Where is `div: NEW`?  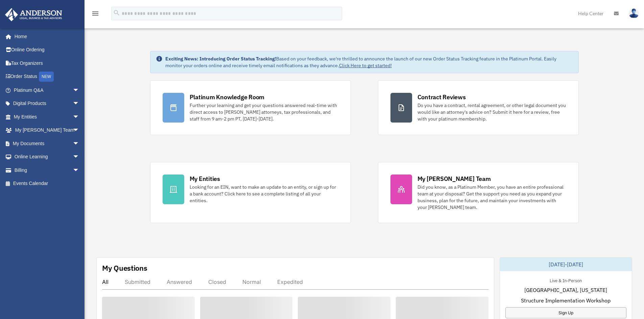
div: NEW is located at coordinates (47, 77).